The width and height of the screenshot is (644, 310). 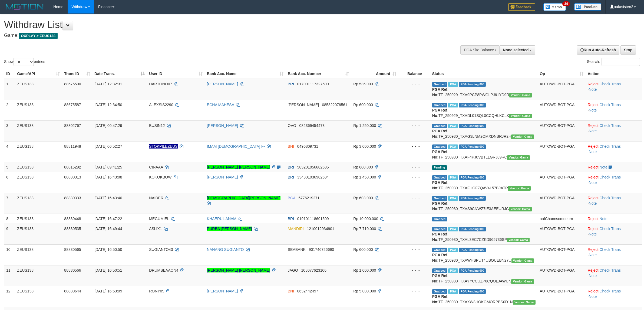 What do you see at coordinates (25, 62) in the screenshot?
I see `label: Show entries` at bounding box center [25, 62].